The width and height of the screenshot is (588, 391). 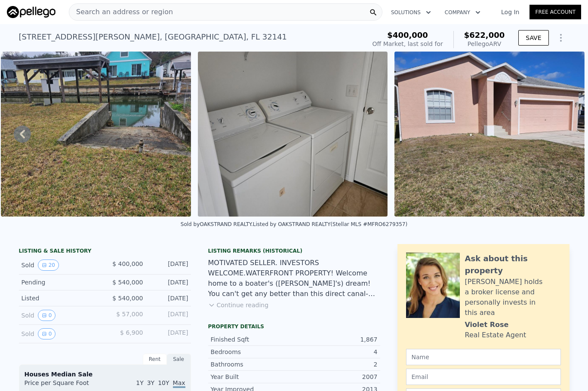 I want to click on div: Houses Median Sale, so click(x=105, y=375).